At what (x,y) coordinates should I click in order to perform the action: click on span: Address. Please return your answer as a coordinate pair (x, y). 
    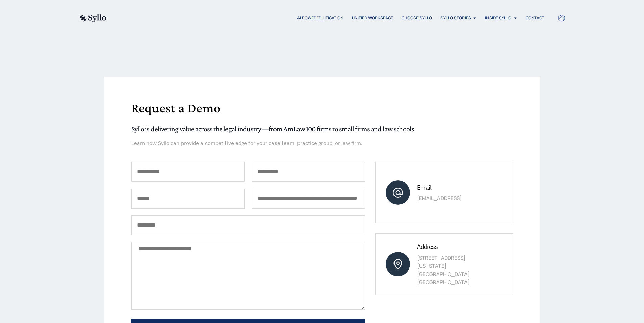
    Looking at the image, I should click on (428, 246).